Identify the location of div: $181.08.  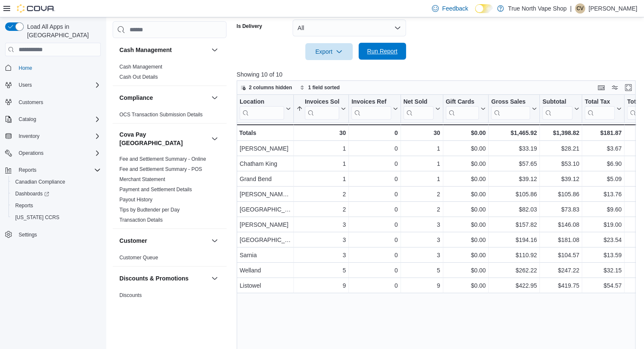
(561, 240).